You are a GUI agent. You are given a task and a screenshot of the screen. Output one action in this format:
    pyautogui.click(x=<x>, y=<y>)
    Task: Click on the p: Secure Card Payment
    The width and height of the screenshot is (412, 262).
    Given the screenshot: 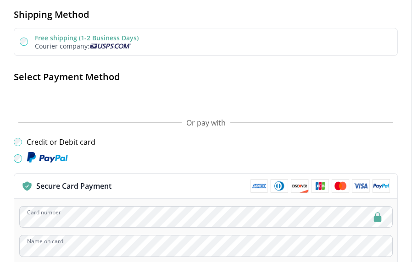 What is the action you would take?
    pyautogui.click(x=74, y=186)
    